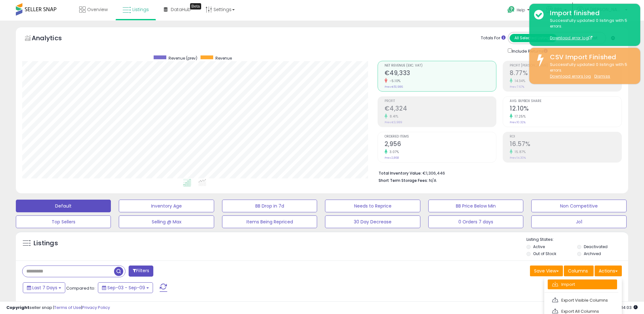 The height and width of the screenshot is (314, 644). Describe the element at coordinates (582, 300) in the screenshot. I see `a: Export Visible Columns` at that location.